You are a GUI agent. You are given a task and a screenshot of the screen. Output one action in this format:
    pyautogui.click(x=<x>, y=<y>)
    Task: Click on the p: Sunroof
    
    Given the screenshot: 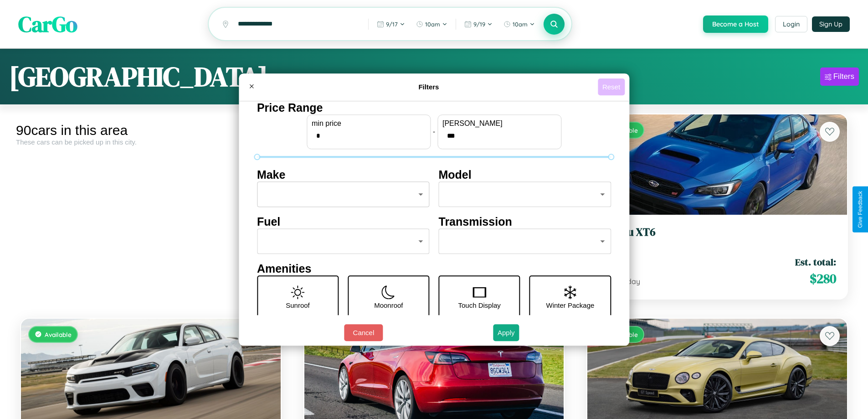 What is the action you would take?
    pyautogui.click(x=298, y=305)
    